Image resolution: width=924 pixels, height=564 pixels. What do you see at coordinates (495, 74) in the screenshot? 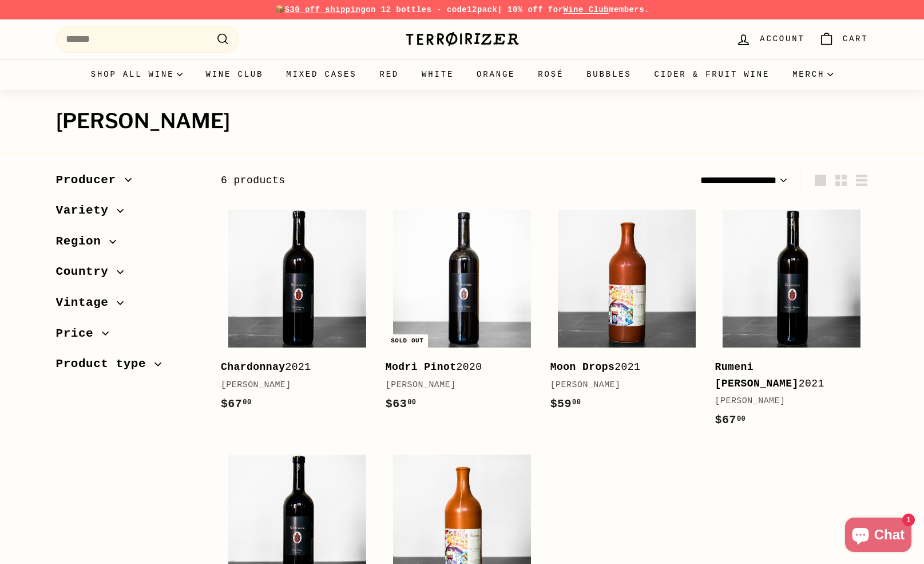
I see `a: Orange` at bounding box center [495, 74].